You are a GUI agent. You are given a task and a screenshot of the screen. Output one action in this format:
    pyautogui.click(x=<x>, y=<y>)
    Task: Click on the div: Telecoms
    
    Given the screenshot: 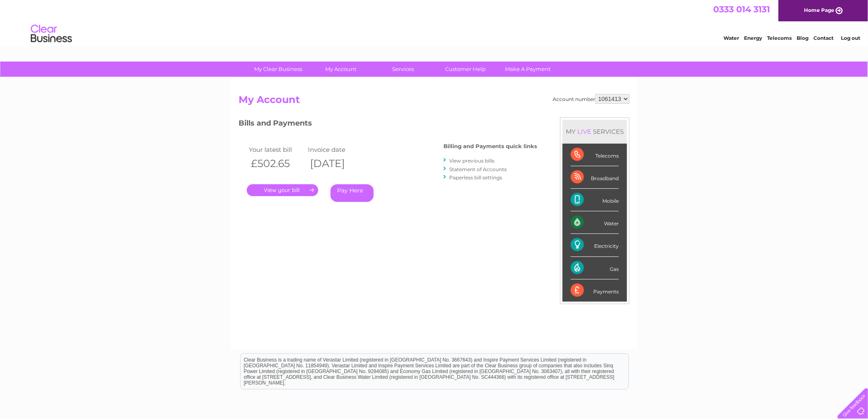 What is the action you would take?
    pyautogui.click(x=594, y=154)
    